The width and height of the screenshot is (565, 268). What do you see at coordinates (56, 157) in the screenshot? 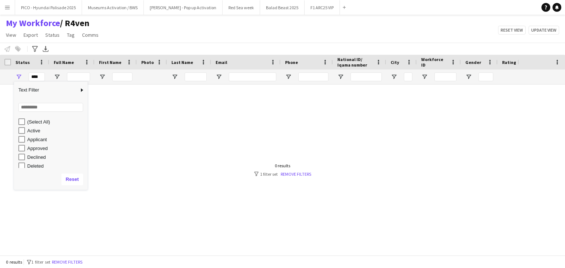
I see `div: Declined` at bounding box center [56, 157].